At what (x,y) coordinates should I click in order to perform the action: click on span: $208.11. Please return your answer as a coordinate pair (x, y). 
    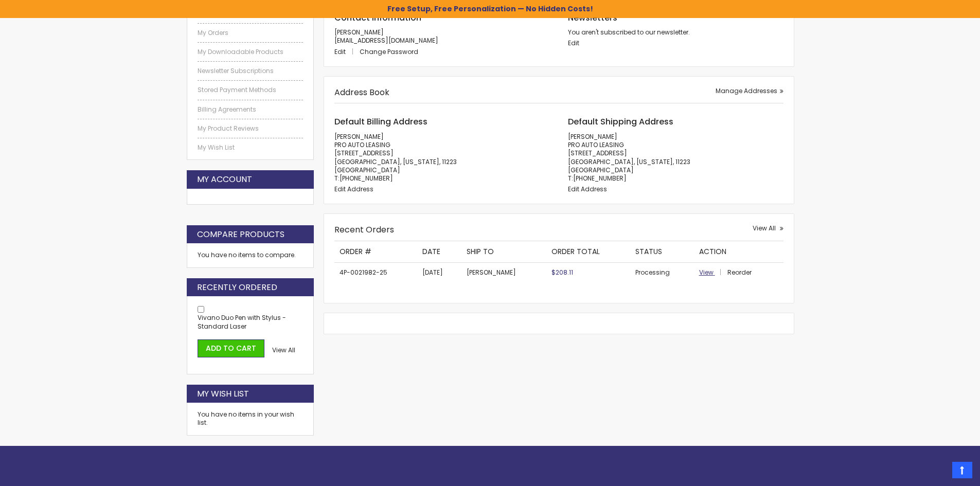
    Looking at the image, I should click on (563, 272).